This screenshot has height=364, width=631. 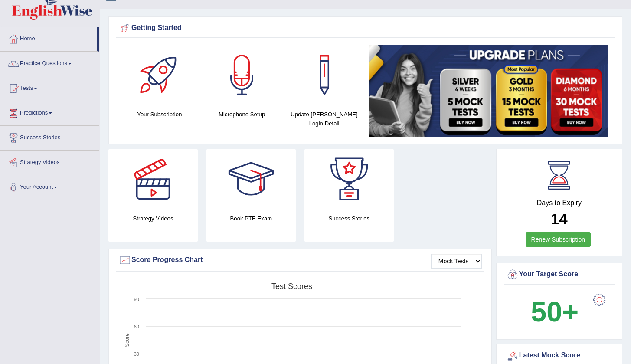 What do you see at coordinates (251, 218) in the screenshot?
I see `h4: Book PTE Exam` at bounding box center [251, 218].